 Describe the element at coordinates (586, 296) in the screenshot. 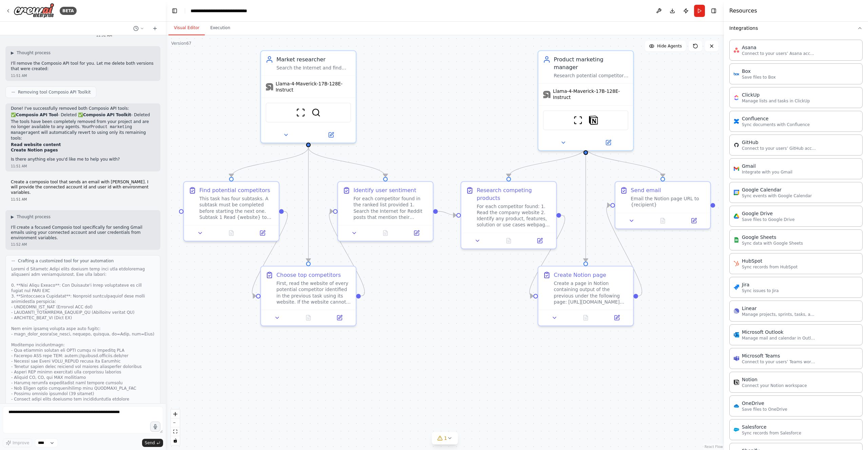

I see `div: Create Notion pageCreate a page in Notion containing output of the previous under the following p...` at that location.